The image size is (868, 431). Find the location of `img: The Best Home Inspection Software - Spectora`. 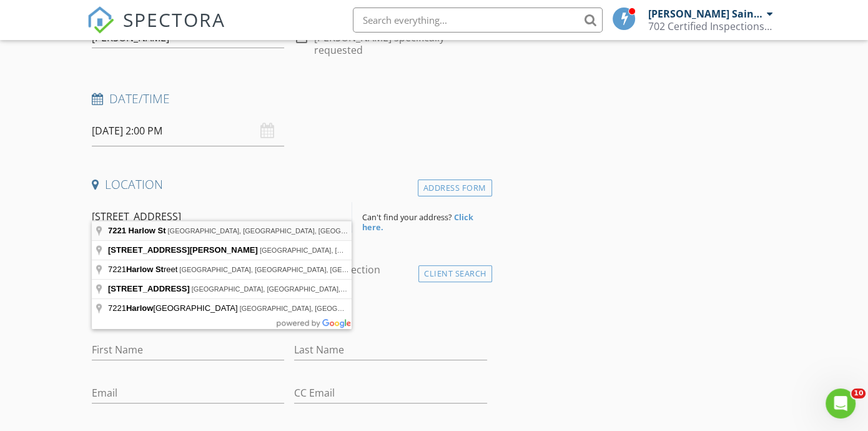

img: The Best Home Inspection Software - Spectora is located at coordinates (101, 20).